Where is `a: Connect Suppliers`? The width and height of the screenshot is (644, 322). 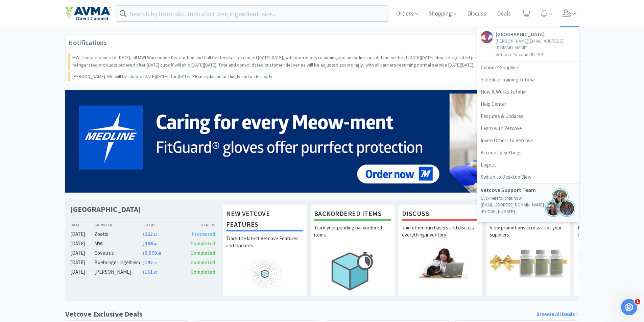 a: Connect Suppliers is located at coordinates (528, 67).